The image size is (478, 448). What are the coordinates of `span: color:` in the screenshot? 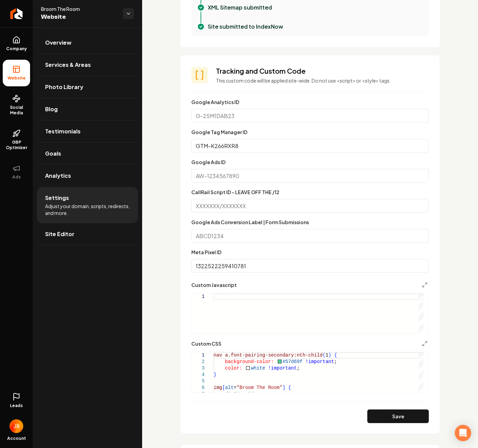 It's located at (234, 368).